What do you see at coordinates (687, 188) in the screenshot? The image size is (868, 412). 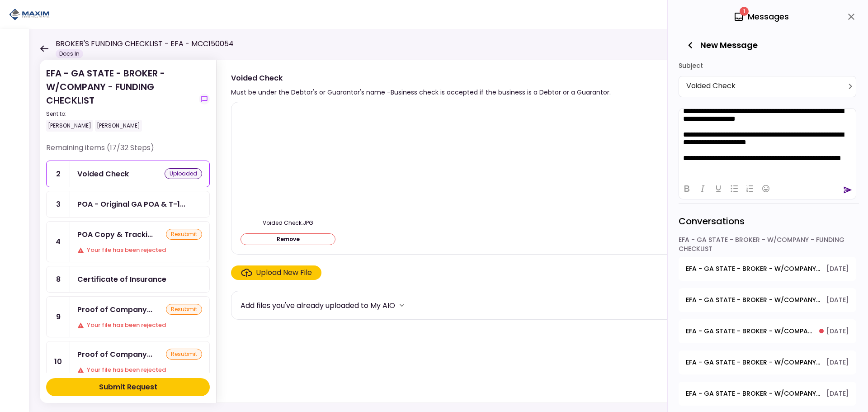 I see `button: Bold` at bounding box center [687, 188].